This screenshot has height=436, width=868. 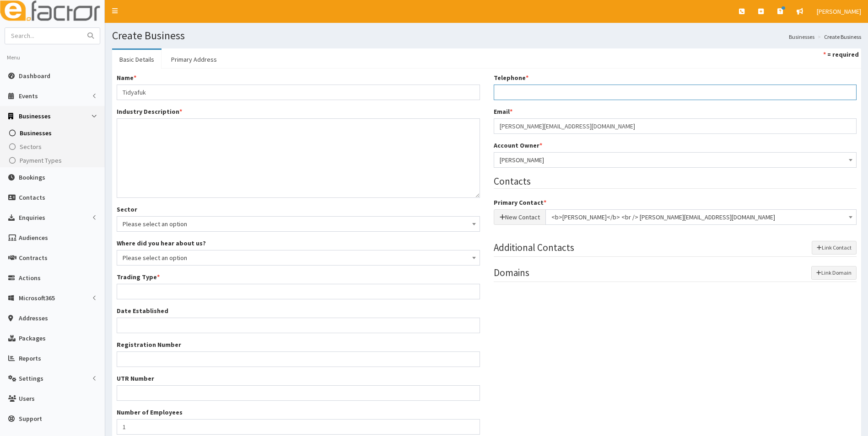 What do you see at coordinates (126, 78) in the screenshot?
I see `label: Name` at bounding box center [126, 78].